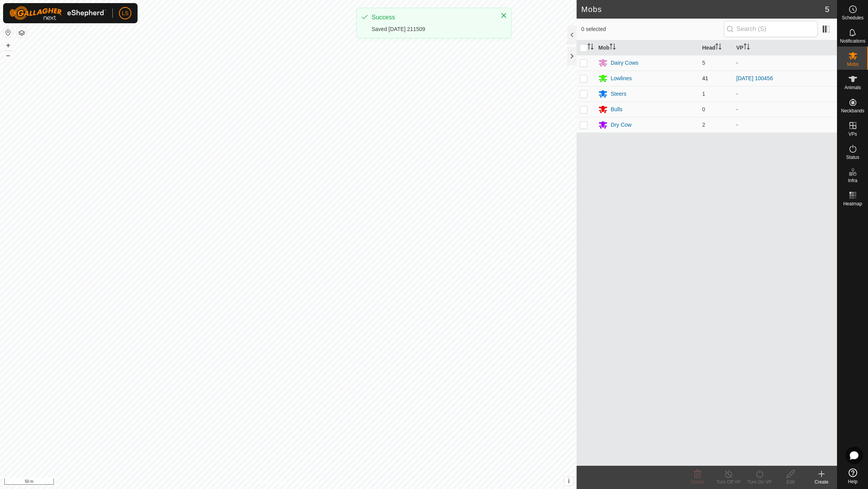  I want to click on span: Schedules, so click(852, 18).